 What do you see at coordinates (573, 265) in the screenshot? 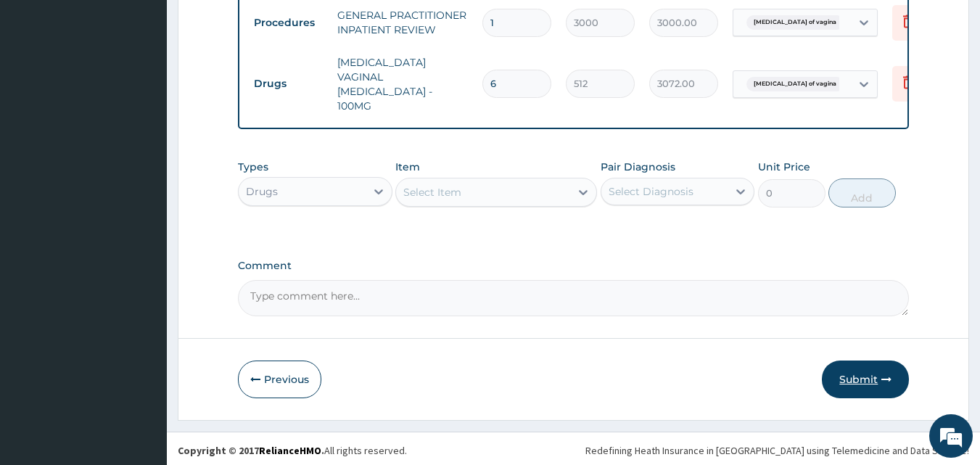
I see `label: Comment` at bounding box center [573, 265].